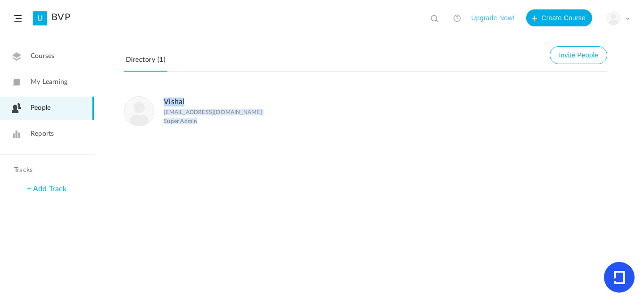 The image size is (644, 302). What do you see at coordinates (41, 108) in the screenshot?
I see `span: People` at bounding box center [41, 108].